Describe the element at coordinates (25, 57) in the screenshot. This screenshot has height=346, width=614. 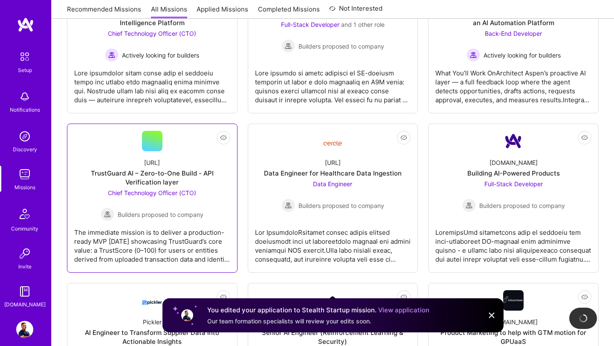
I see `img: setup` at that location.